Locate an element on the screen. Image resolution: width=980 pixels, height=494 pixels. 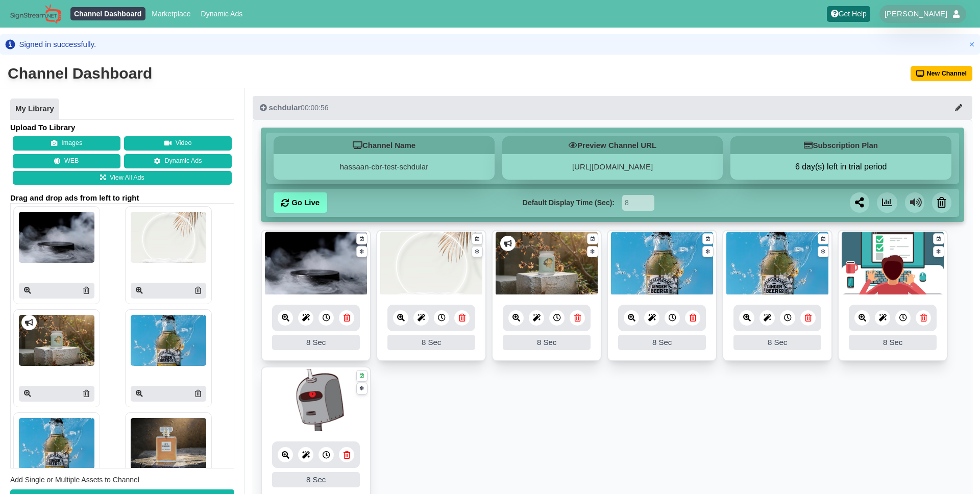
span: schdular is located at coordinates (285, 107).